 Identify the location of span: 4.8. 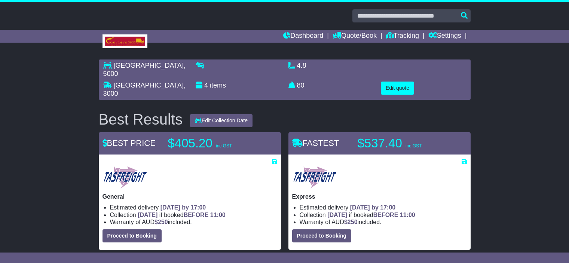
(302, 65).